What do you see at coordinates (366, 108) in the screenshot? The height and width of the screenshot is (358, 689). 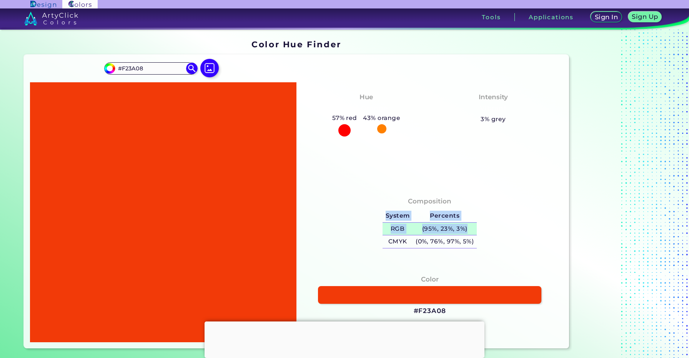 I see `h3: Red-Orange` at bounding box center [366, 108].